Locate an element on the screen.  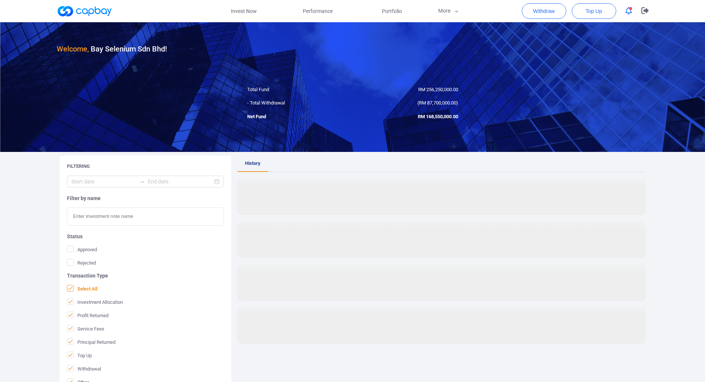
button: Withdraw is located at coordinates (544, 11).